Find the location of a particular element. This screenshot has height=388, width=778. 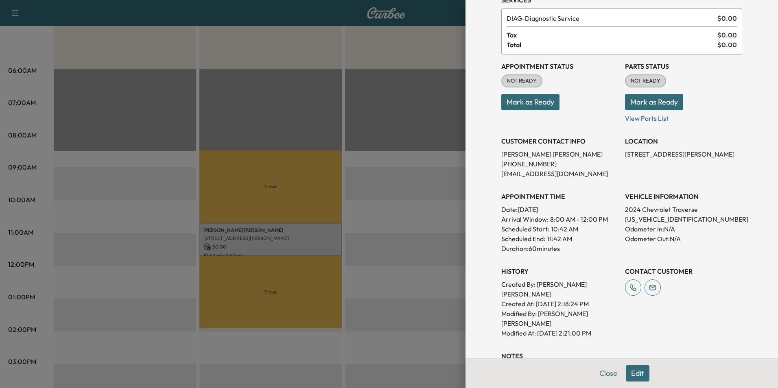

span: Tax is located at coordinates (612, 35).